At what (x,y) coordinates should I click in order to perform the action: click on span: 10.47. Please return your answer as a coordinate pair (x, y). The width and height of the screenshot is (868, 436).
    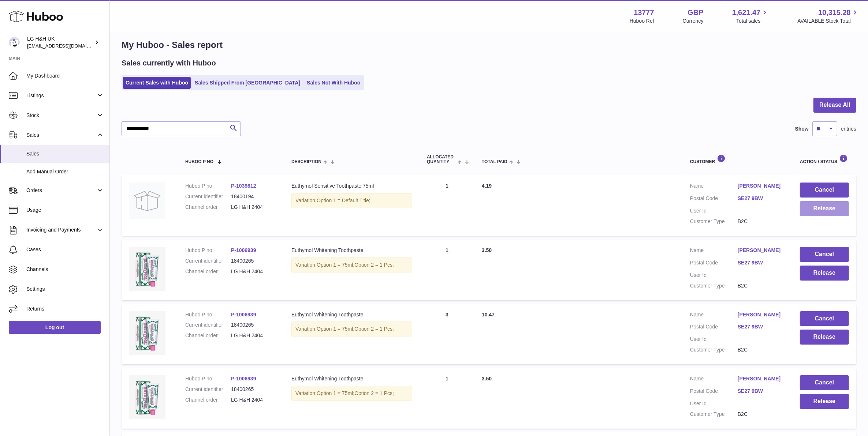
    Looking at the image, I should click on (488, 314).